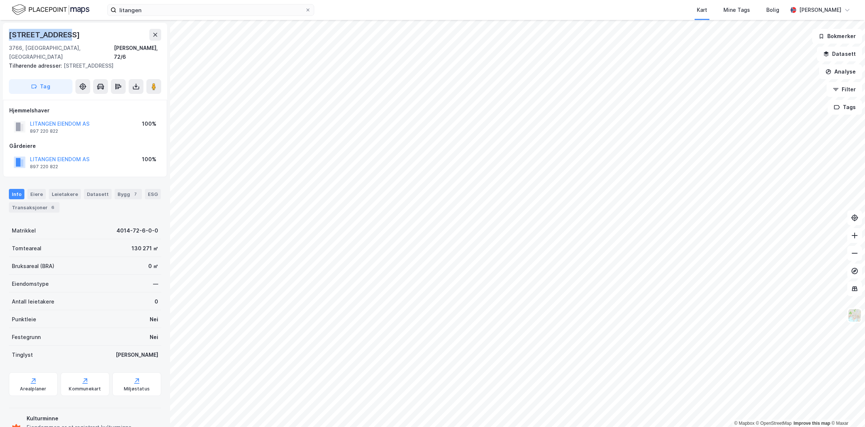 The height and width of the screenshot is (427, 865). I want to click on div: Transaksjoner, so click(34, 207).